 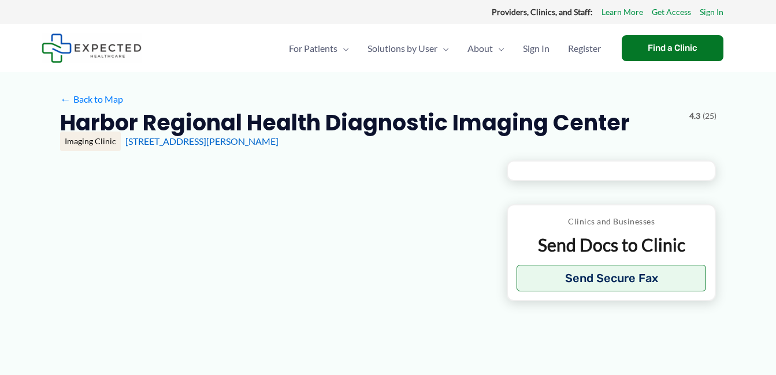 I want to click on strong: Providers, Clinics, and Staff:, so click(x=542, y=12).